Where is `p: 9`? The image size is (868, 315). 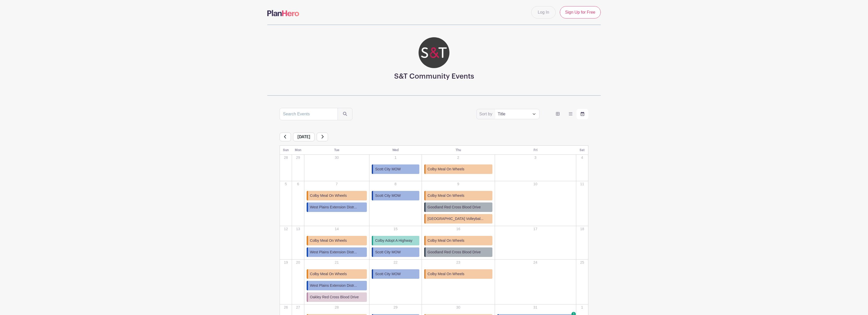 p: 9 is located at coordinates (458, 184).